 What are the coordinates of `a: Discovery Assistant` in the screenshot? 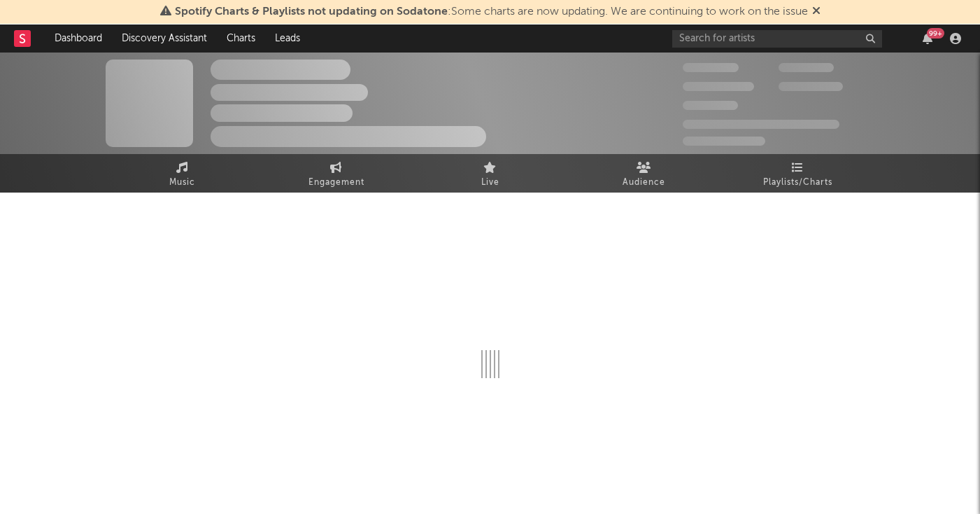 It's located at (165, 39).